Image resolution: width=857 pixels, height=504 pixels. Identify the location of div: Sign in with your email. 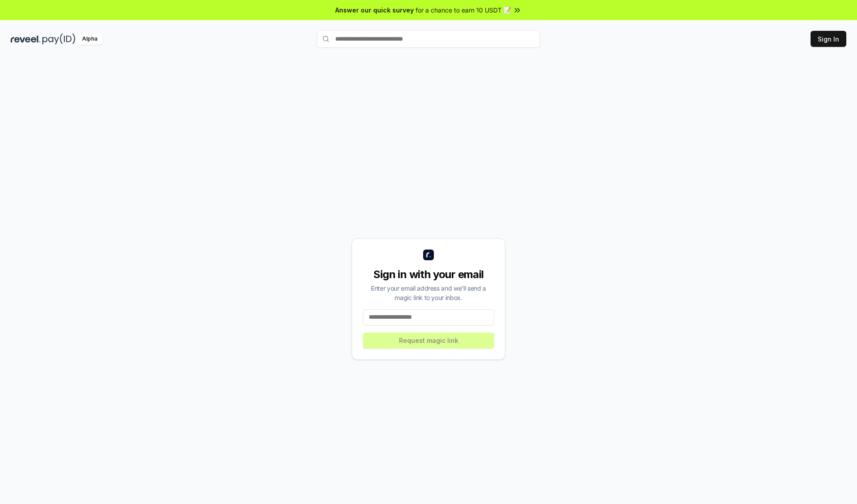
(429, 275).